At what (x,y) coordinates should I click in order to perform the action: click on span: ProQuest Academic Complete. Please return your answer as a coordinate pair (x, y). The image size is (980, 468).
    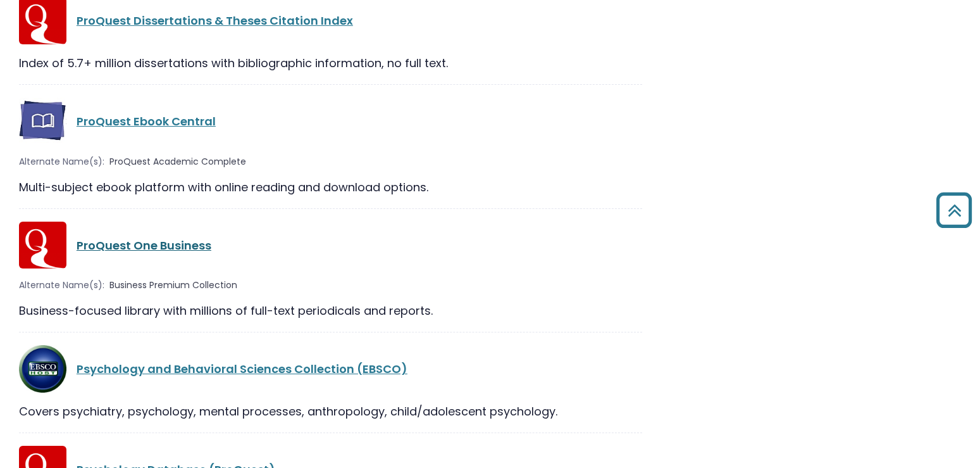
    Looking at the image, I should click on (178, 161).